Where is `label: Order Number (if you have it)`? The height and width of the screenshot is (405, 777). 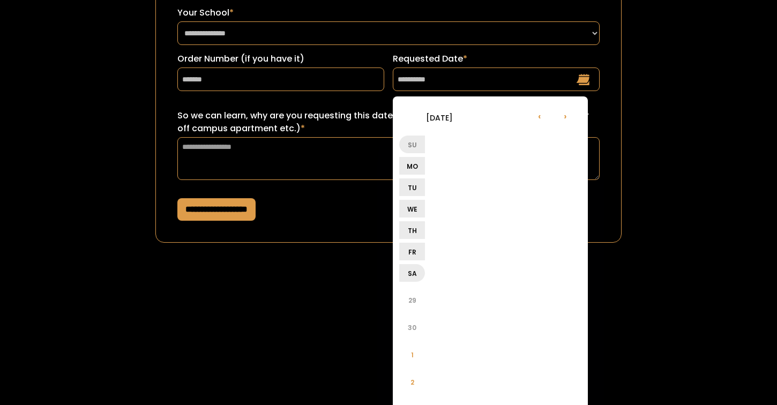
label: Order Number (if you have it) is located at coordinates (281, 59).